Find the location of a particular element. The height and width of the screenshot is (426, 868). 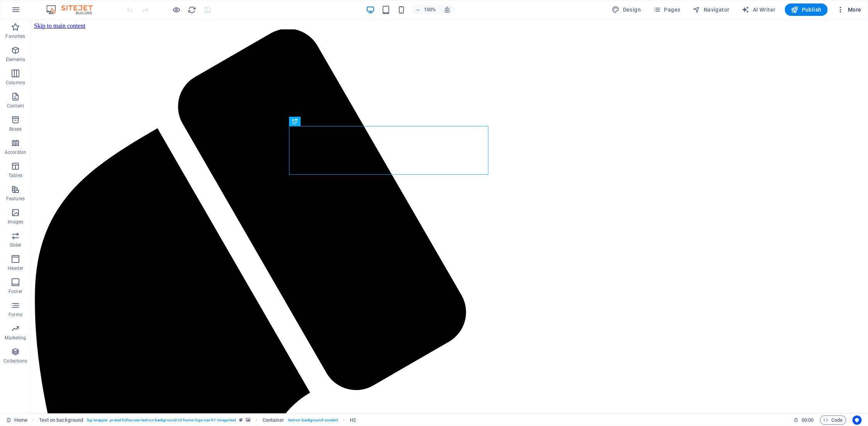

img: Editor Logo is located at coordinates (74, 10).